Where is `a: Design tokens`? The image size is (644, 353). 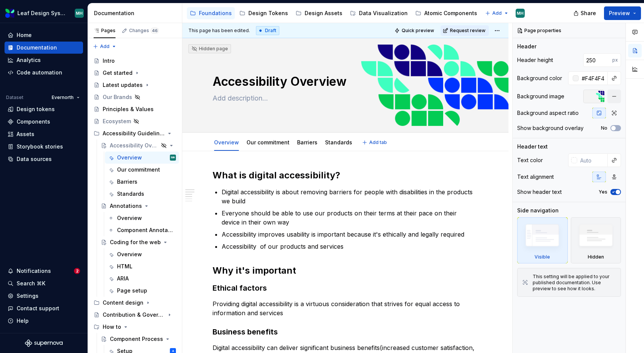
a: Design tokens is located at coordinates (43, 109).